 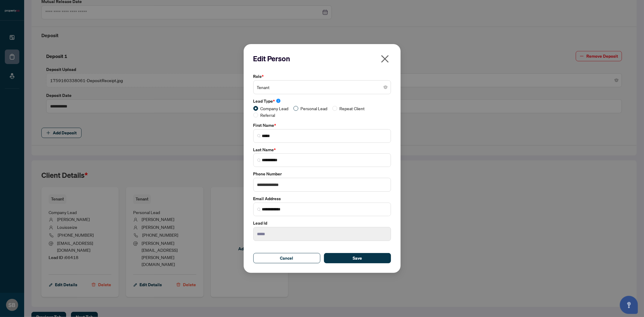 I want to click on label: Lead Type, so click(x=322, y=101).